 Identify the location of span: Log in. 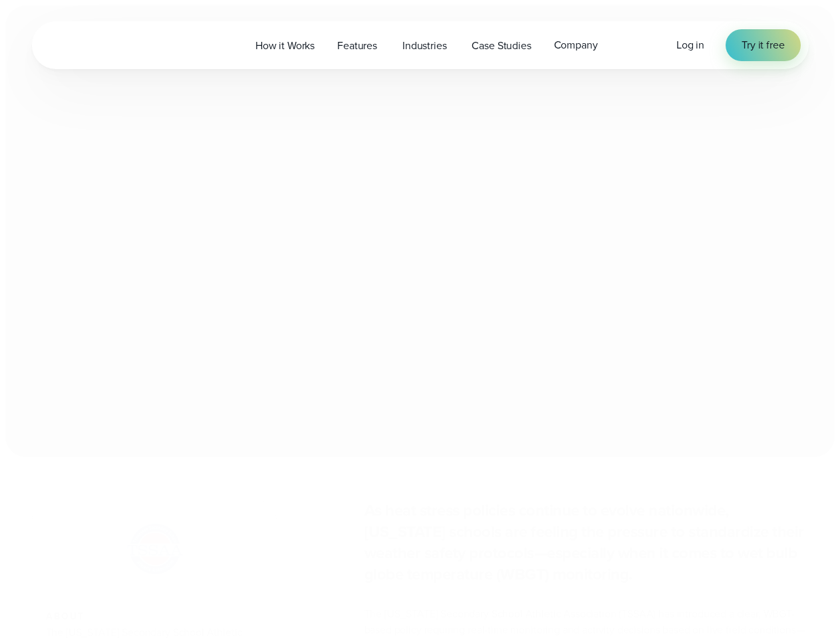
(690, 45).